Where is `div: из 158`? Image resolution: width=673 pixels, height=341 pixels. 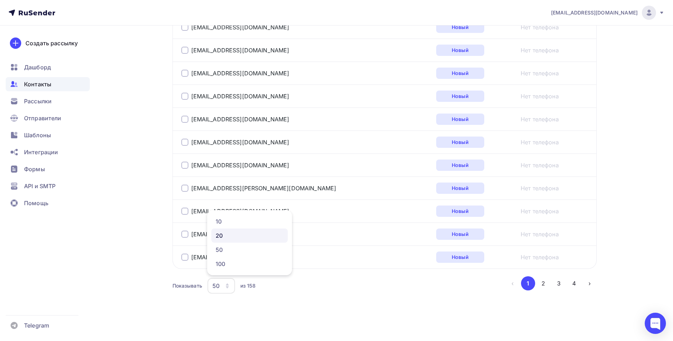
div: из 158 is located at coordinates (248, 286).